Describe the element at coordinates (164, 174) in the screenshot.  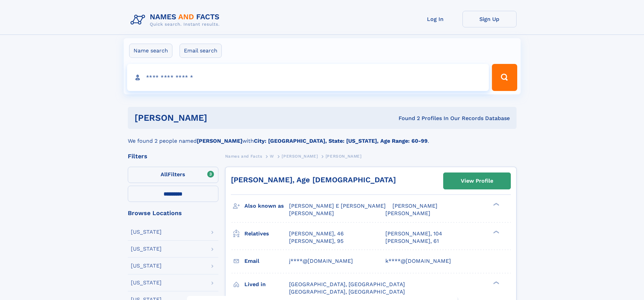
I see `span: All` at that location.